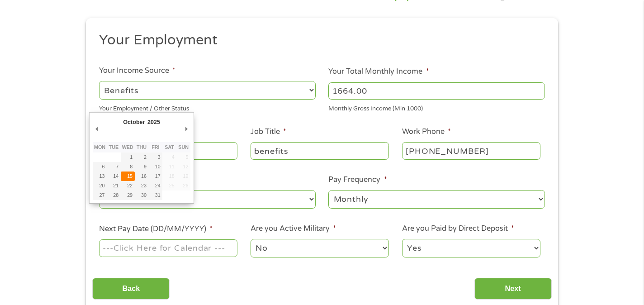 This screenshot has width=644, height=305. I want to click on input: Use the arrow keys to pick a date, so click(168, 248).